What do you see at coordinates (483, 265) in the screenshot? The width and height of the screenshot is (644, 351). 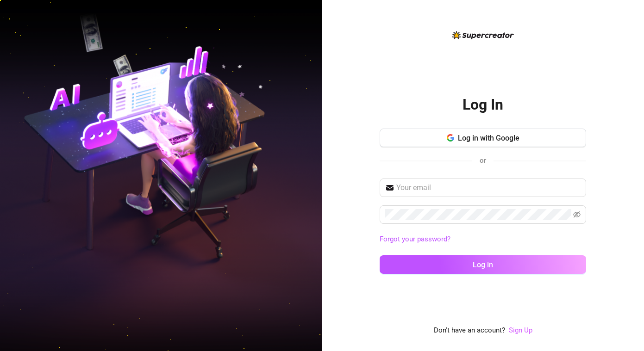 I see `span: Log in` at bounding box center [483, 265].